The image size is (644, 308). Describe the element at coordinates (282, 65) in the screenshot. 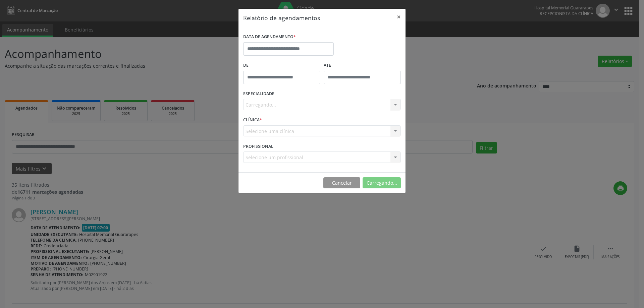

I see `label: De` at that location.